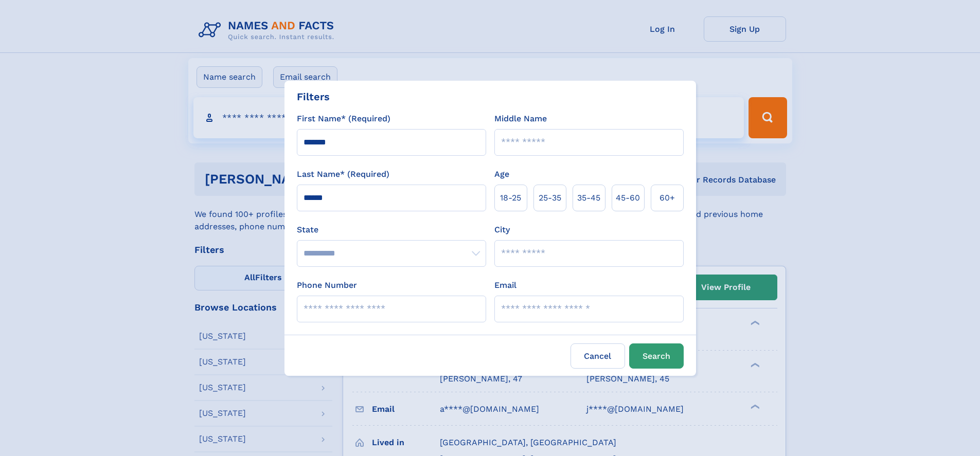  What do you see at coordinates (511, 198) in the screenshot?
I see `span: 18‑25` at bounding box center [511, 198].